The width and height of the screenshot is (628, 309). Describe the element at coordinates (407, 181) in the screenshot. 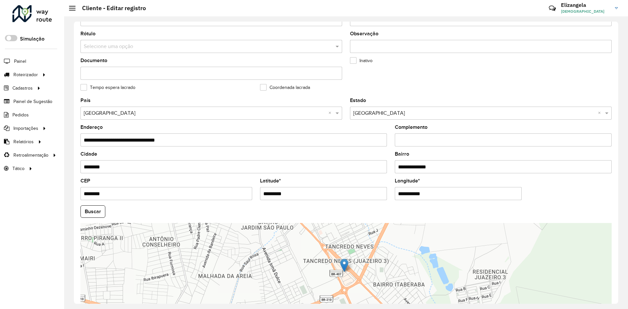

I see `label: Longitude` at that location.